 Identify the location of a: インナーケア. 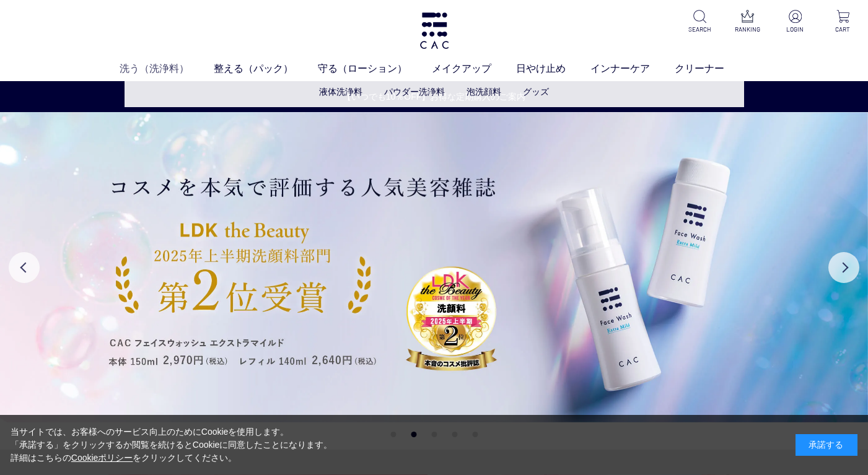
(633, 69).